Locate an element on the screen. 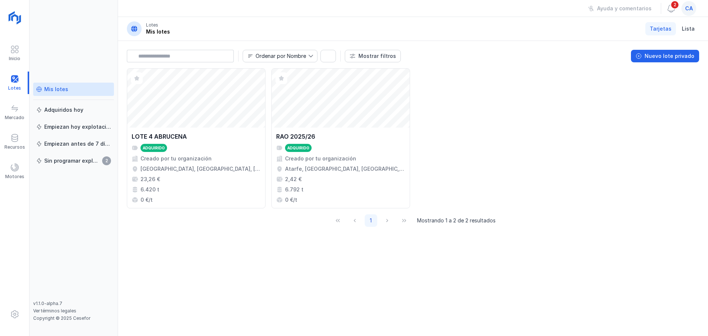 The height and width of the screenshot is (336, 708). a: Empiezan antes de 7 días is located at coordinates (73, 144).